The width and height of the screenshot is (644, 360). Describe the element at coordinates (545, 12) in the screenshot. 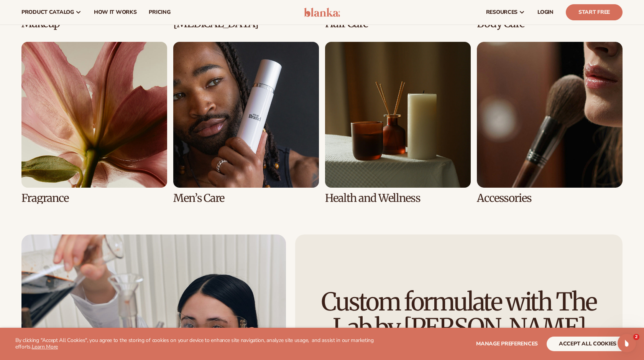

I see `span: LOGIN` at that location.